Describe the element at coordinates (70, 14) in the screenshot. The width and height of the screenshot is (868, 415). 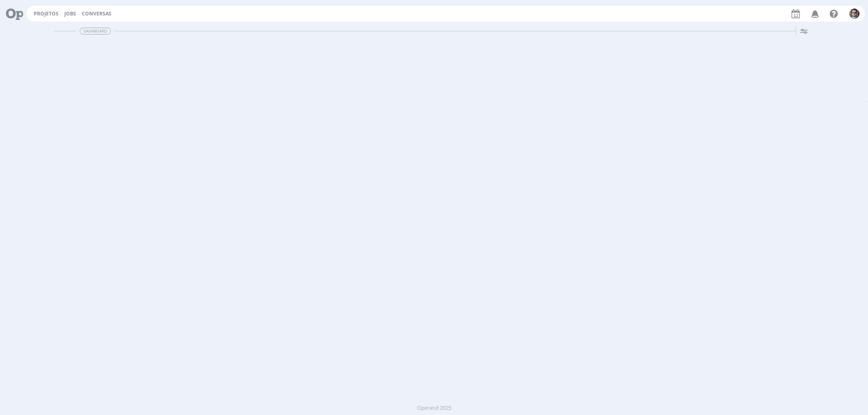
I see `a: Jobs` at that location.